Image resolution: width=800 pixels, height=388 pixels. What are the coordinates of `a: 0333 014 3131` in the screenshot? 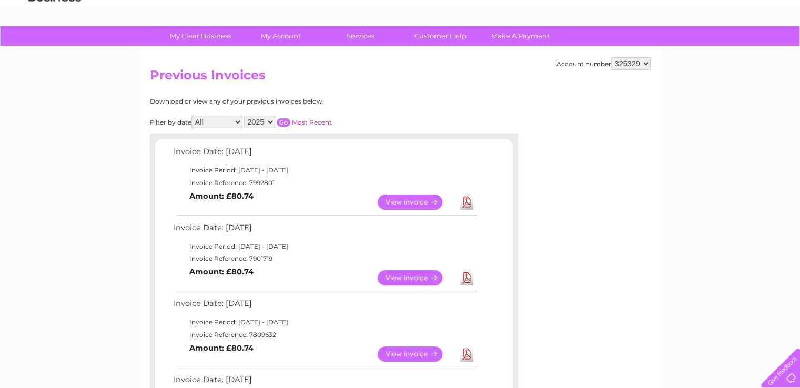 It's located at (638, 12).